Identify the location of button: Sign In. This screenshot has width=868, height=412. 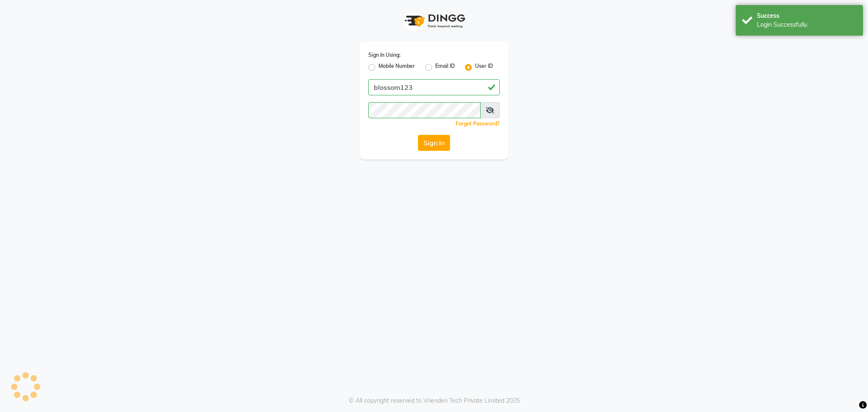
(434, 143).